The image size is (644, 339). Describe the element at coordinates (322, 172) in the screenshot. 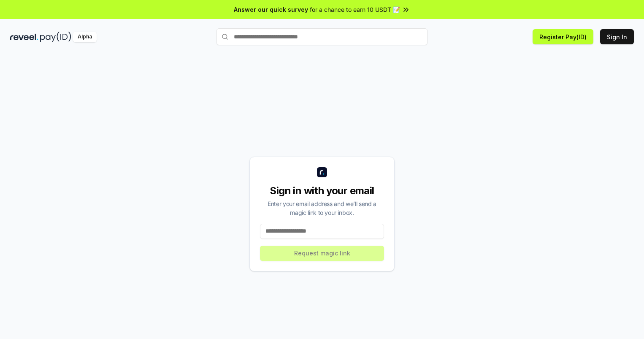

I see `img: logo_small` at that location.